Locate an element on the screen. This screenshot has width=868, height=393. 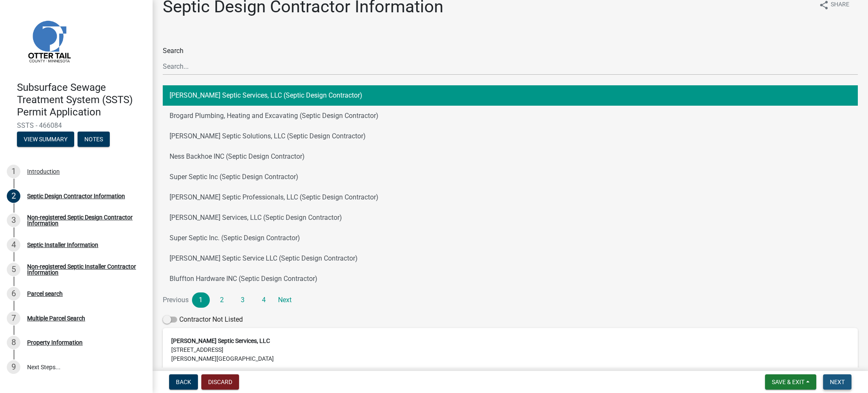
button: Super Septic Inc. (Septic Design Contractor) is located at coordinates (510, 238).